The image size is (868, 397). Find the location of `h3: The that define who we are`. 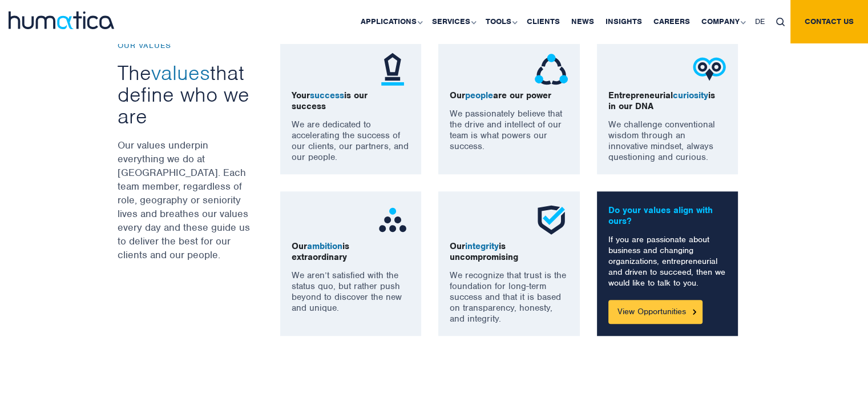

h3: The that define who we are is located at coordinates (184, 94).